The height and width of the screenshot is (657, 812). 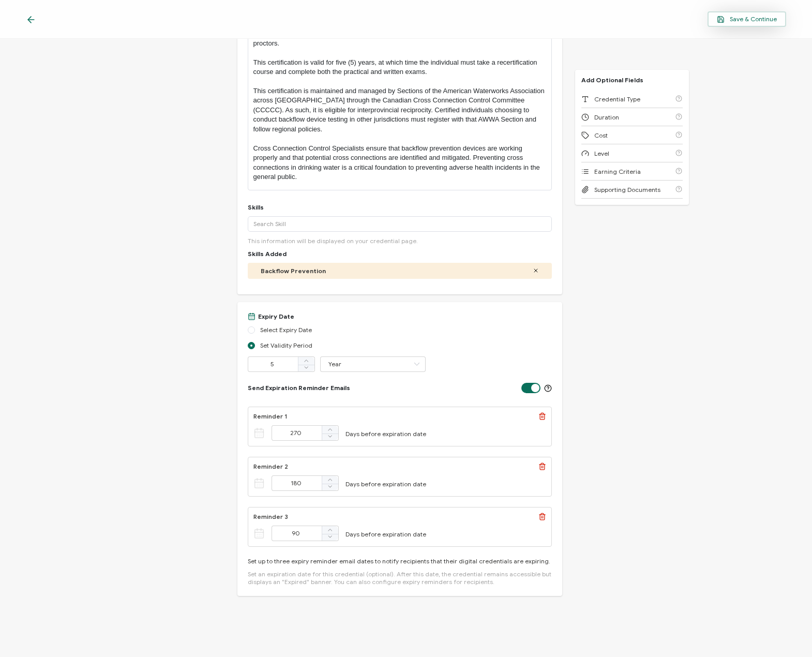 What do you see at coordinates (628, 189) in the screenshot?
I see `span: Supporting Documents` at bounding box center [628, 189].